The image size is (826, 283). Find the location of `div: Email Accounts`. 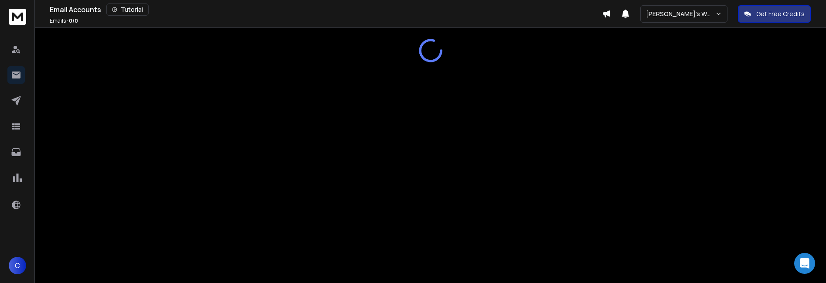

div: Email Accounts is located at coordinates (326, 10).